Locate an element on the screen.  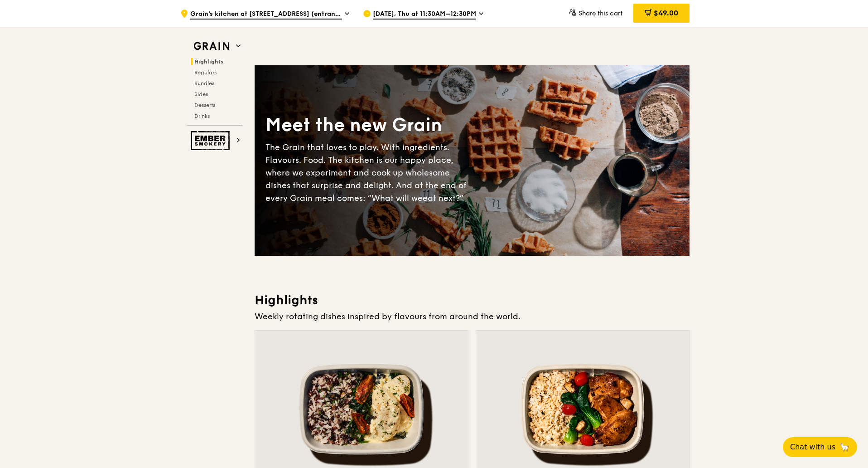
span: Sides is located at coordinates (201, 95).